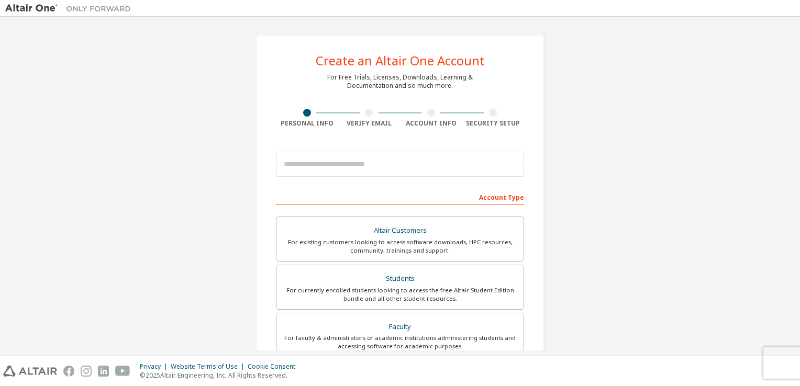  Describe the element at coordinates (122, 371) in the screenshot. I see `img: youtube.svg` at that location.